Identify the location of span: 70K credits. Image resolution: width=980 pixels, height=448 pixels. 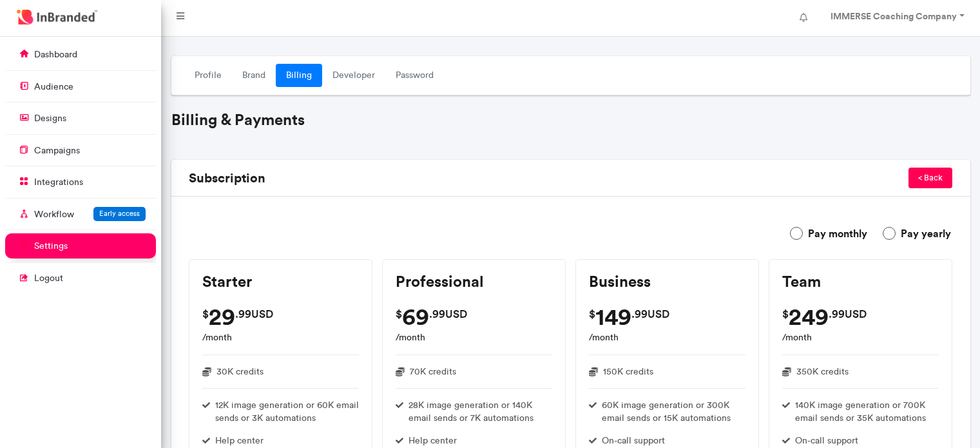
(433, 372).